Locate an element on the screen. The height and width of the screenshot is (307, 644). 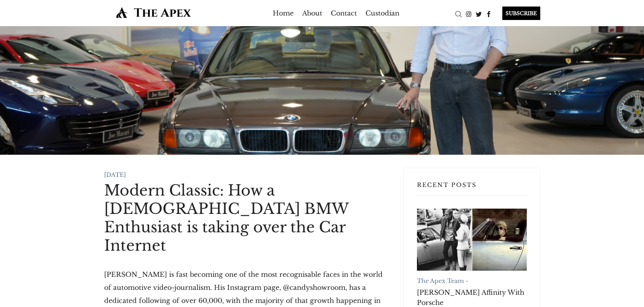
a: Instagram is located at coordinates (468, 14).